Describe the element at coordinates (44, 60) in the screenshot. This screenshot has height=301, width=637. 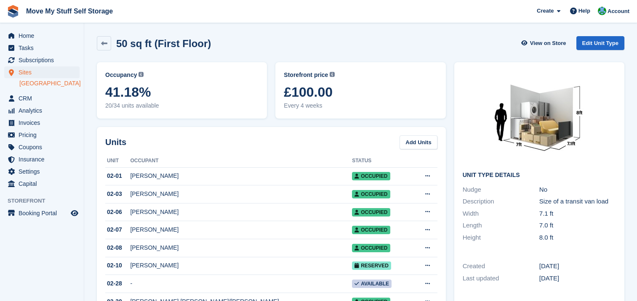
I see `span: Subscriptions` at that location.